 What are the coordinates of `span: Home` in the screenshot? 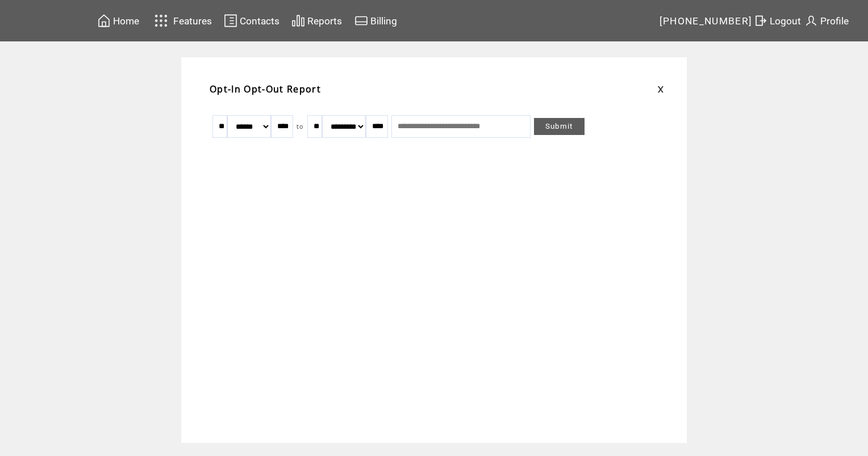 It's located at (126, 21).